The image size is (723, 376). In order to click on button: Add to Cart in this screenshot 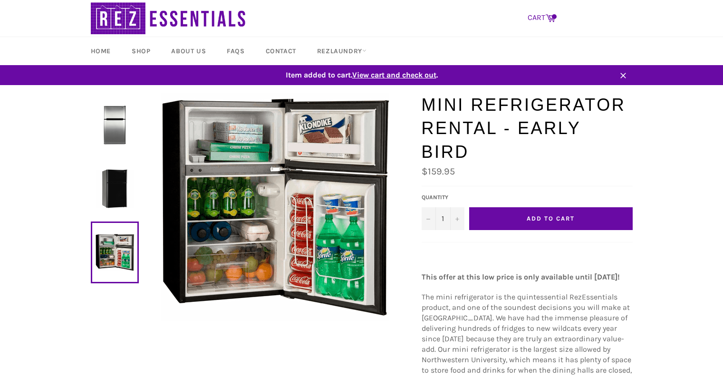, I will do `click(551, 219)`.